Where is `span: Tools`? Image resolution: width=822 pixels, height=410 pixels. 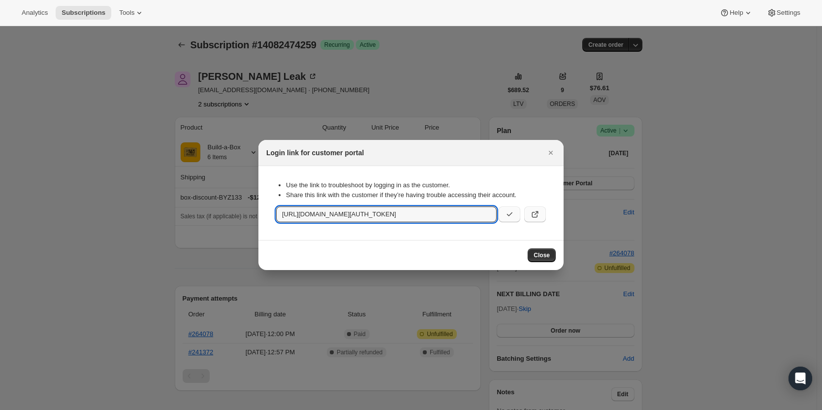 span: Tools is located at coordinates (127, 13).